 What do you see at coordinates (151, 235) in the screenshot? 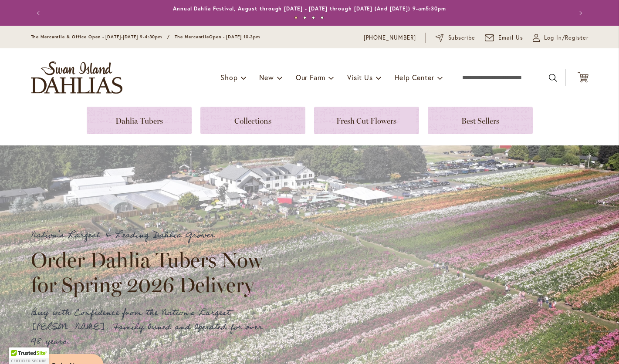
I see `p: Nation's Largest & Leading Dahlia Grower` at bounding box center [151, 235].